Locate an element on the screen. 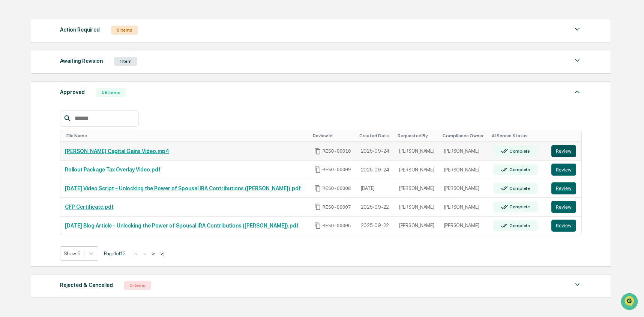 Image resolution: width=644 pixels, height=317 pixels. span: RESO-00007 is located at coordinates (337, 207).